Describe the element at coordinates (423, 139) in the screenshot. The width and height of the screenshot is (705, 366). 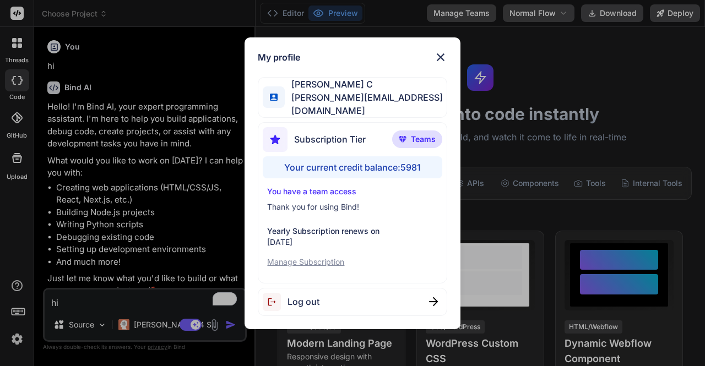
I see `span: Teams` at that location.